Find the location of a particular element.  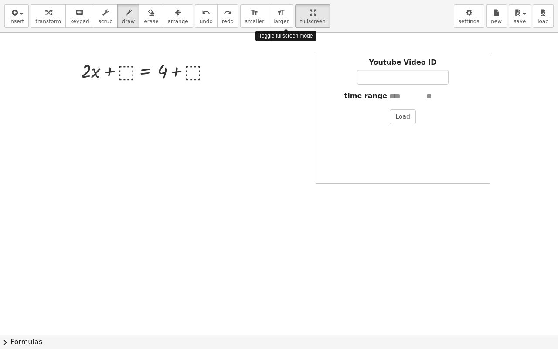

button: settings is located at coordinates (469, 16).